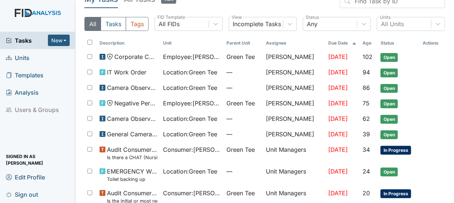  Describe the element at coordinates (366, 134) in the screenshot. I see `span: 39` at that location.